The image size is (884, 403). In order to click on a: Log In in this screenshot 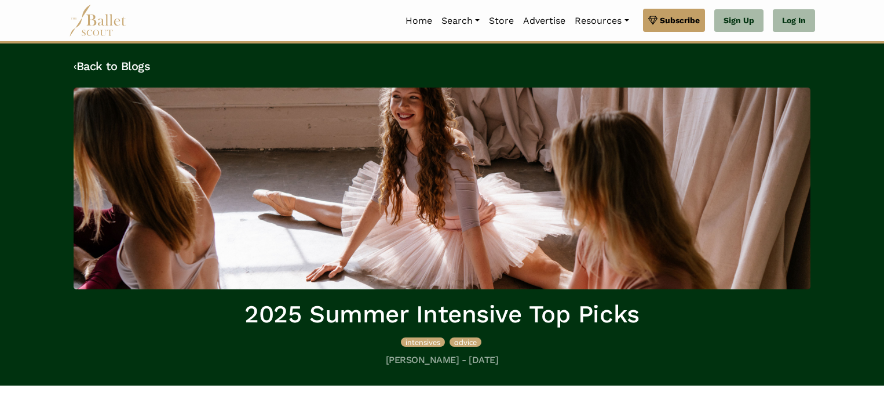, I will do `click(794, 21)`.